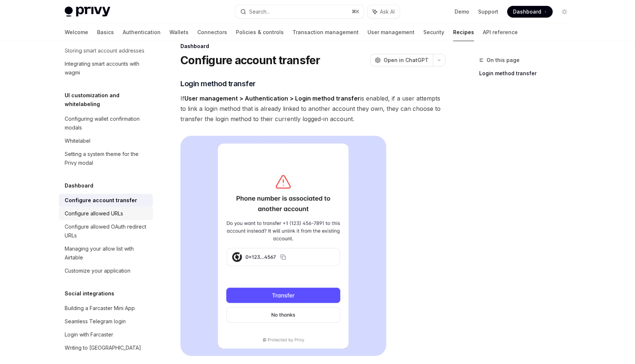 Image resolution: width=635 pixels, height=364 pixels. What do you see at coordinates (500, 32) in the screenshot?
I see `a: API reference` at bounding box center [500, 32].